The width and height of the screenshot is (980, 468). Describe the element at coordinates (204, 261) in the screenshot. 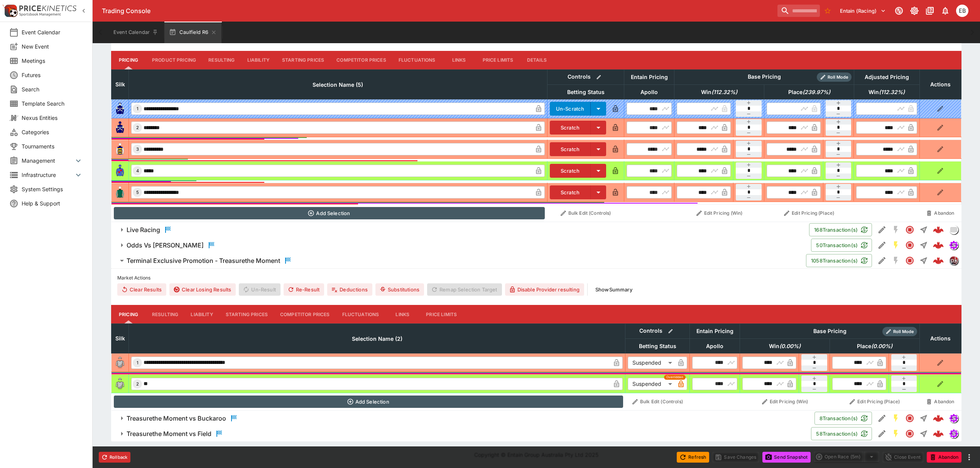

I see `h6: Terminal Exclusive Promotion - Treasurethe Moment` at that location.